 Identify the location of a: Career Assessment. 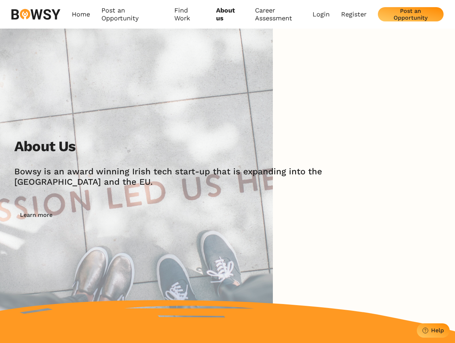
(283, 14).